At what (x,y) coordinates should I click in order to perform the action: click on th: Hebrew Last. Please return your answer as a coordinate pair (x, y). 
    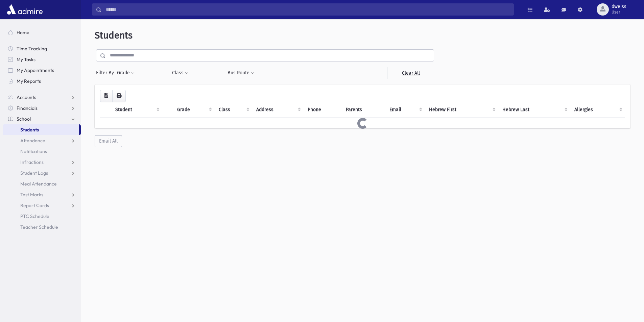
    Looking at the image, I should click on (535, 110).